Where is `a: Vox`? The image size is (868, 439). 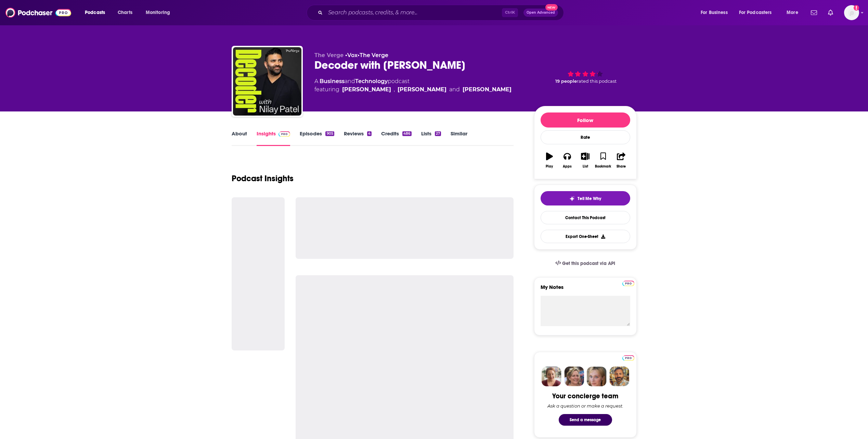
a: Vox is located at coordinates (353, 55).